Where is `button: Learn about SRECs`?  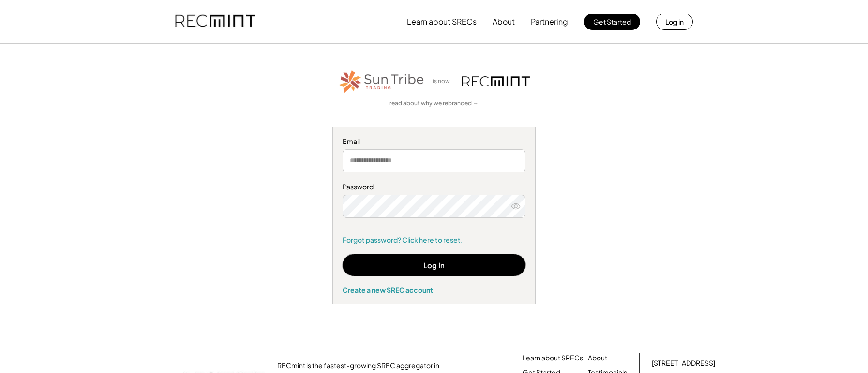 button: Learn about SRECs is located at coordinates (441, 22).